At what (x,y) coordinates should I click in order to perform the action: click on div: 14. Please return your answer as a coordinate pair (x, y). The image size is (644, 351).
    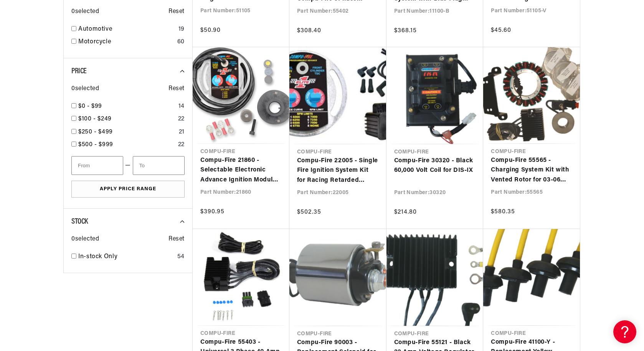
    Looking at the image, I should click on (182, 107).